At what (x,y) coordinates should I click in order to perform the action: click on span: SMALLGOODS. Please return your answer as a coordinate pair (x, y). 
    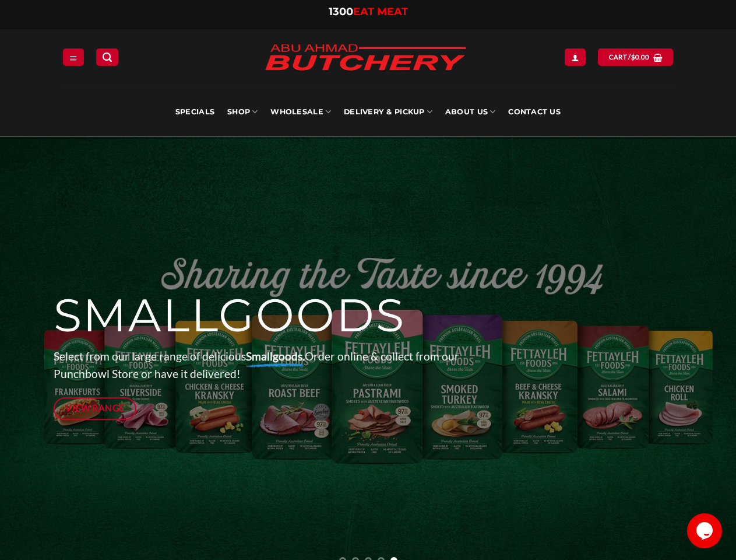
    Looking at the image, I should click on (230, 315).